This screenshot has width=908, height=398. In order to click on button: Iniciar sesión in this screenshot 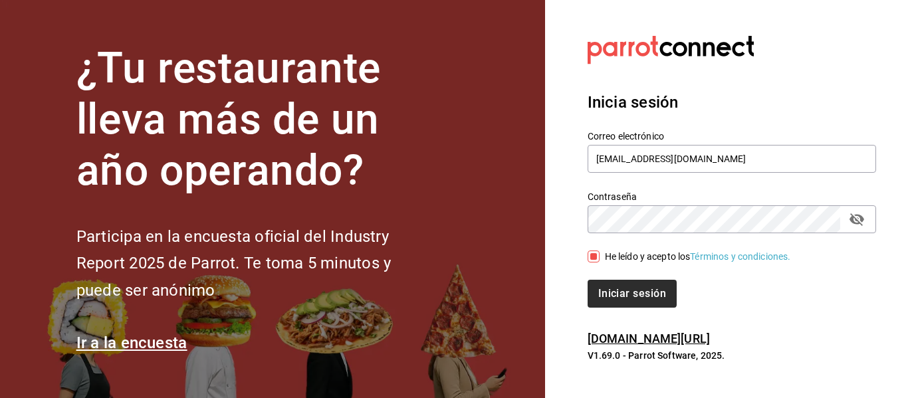, I will do `click(632, 294)`.